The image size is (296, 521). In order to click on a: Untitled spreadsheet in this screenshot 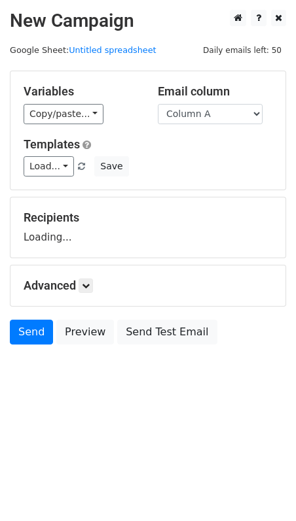, I will do `click(112, 50)`.